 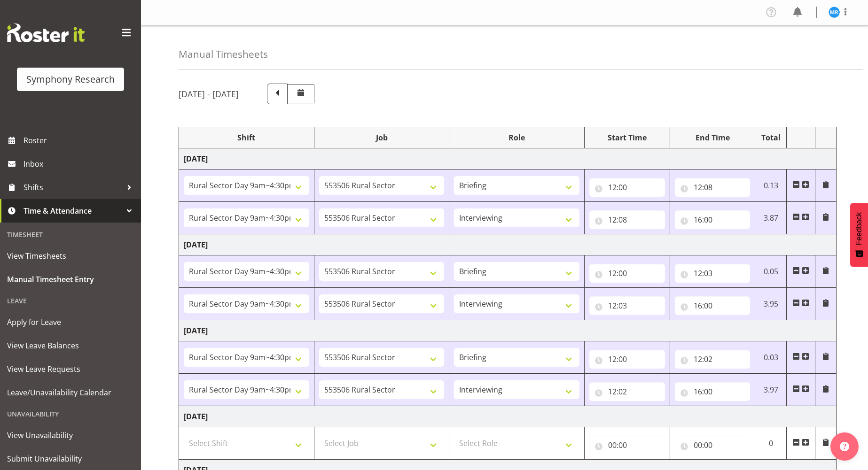 I want to click on td: 3.87, so click(x=770, y=218).